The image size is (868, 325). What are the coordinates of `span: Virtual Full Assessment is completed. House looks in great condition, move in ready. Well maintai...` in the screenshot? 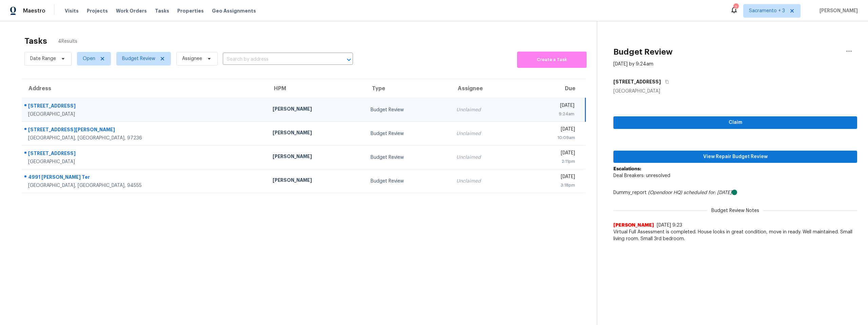 It's located at (735, 235).